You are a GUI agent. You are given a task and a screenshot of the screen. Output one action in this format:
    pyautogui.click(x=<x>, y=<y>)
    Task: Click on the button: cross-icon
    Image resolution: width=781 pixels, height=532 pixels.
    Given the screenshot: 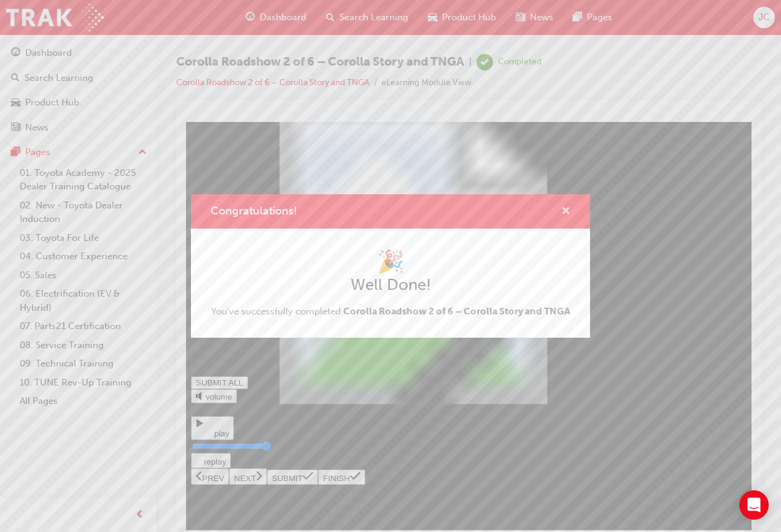 What is the action you would take?
    pyautogui.click(x=566, y=211)
    